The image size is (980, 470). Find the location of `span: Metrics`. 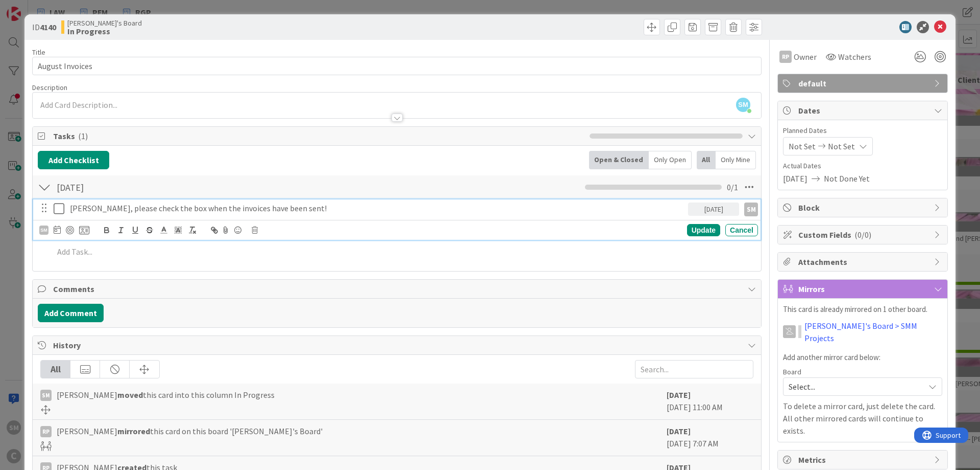

span: Metrics is located at coordinates (864, 459).